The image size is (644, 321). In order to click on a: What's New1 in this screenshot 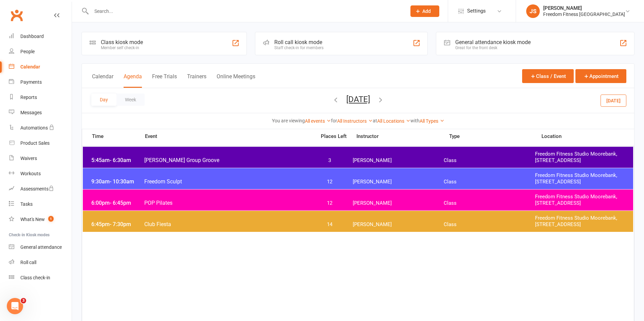, I will do `click(40, 220)`.